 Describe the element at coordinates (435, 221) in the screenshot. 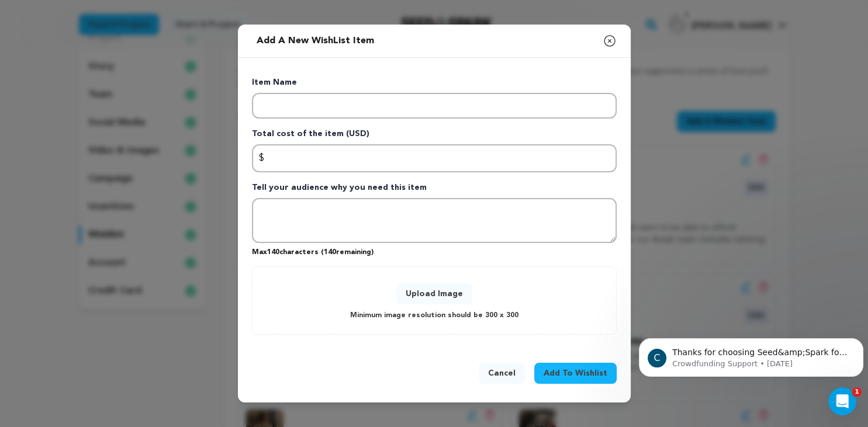

I see `textarea: Tell your audience why you need this item` at that location.